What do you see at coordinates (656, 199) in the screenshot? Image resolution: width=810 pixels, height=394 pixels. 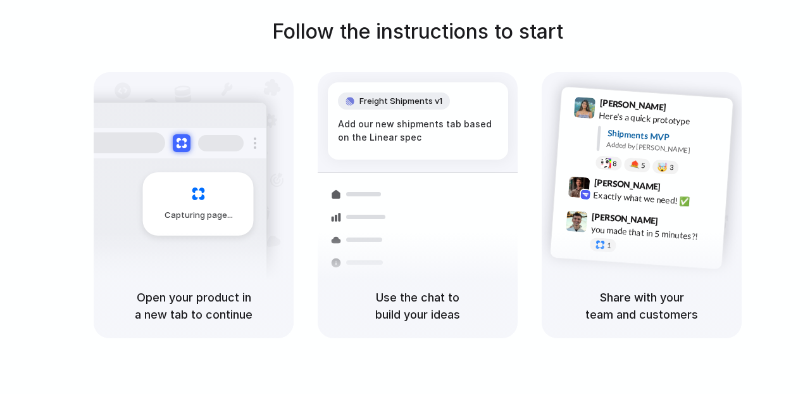 I see `div: Exactly what we need! ✅` at bounding box center [656, 199].